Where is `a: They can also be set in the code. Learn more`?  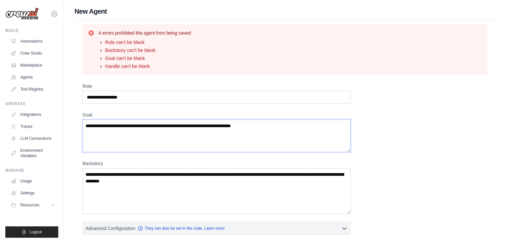
a: They can also be set in the code. Learn more is located at coordinates (181, 228).